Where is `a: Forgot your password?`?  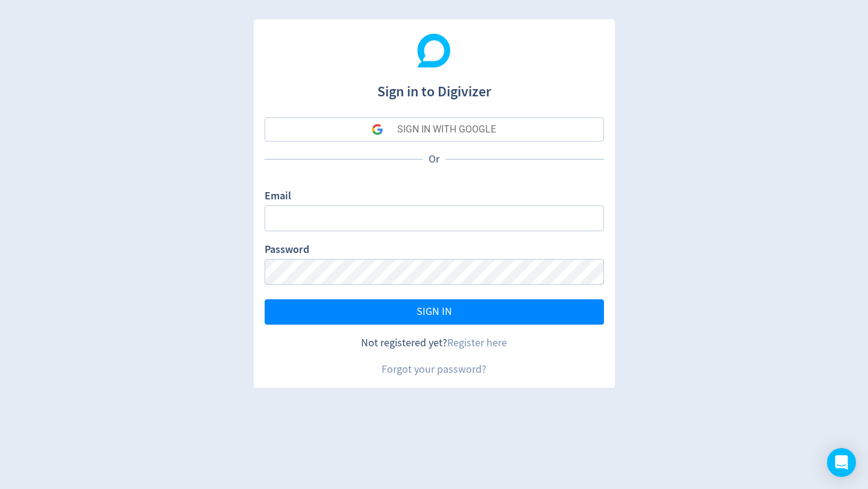 a: Forgot your password? is located at coordinates (434, 369).